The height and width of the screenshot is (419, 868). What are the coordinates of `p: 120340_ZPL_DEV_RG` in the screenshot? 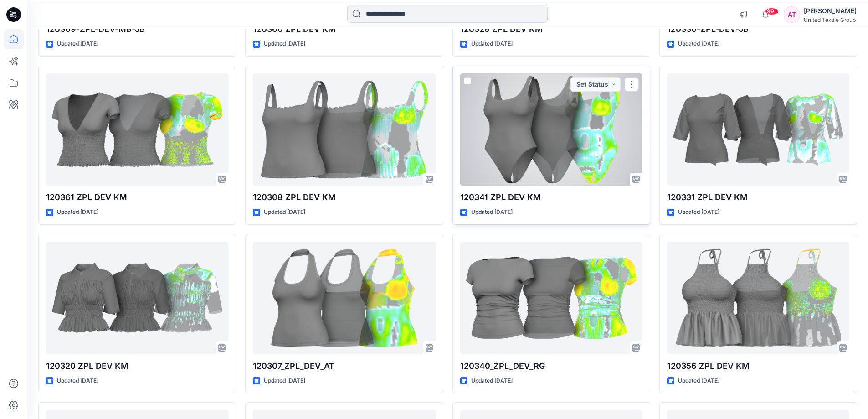 It's located at (551, 366).